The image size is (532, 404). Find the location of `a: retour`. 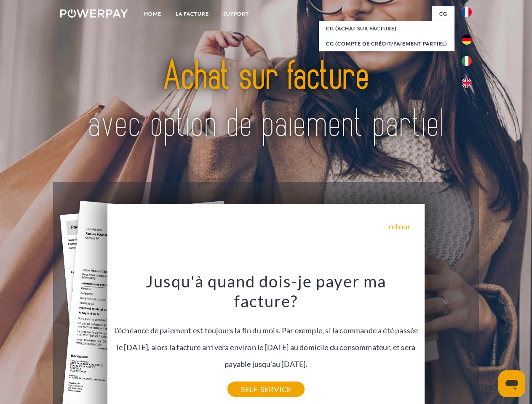

a: retour is located at coordinates (399, 226).